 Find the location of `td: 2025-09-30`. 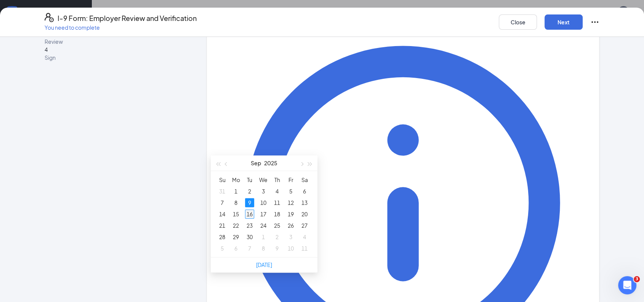

td: 2025-09-30 is located at coordinates (249, 237).